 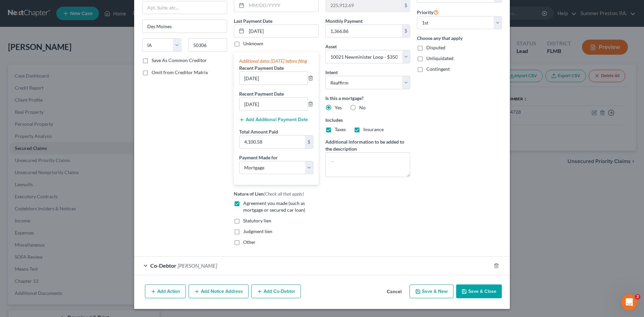 I want to click on span: Yes, so click(x=338, y=107).